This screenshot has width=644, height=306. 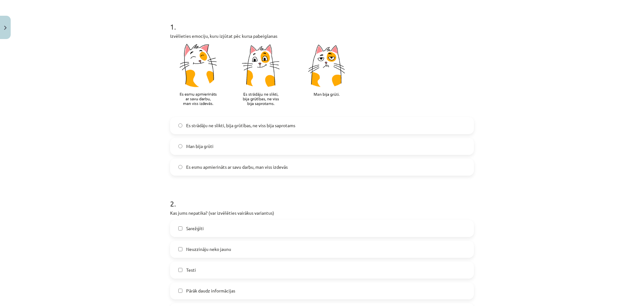 I want to click on input: Neuzzināju neko jaunu, so click(x=180, y=249).